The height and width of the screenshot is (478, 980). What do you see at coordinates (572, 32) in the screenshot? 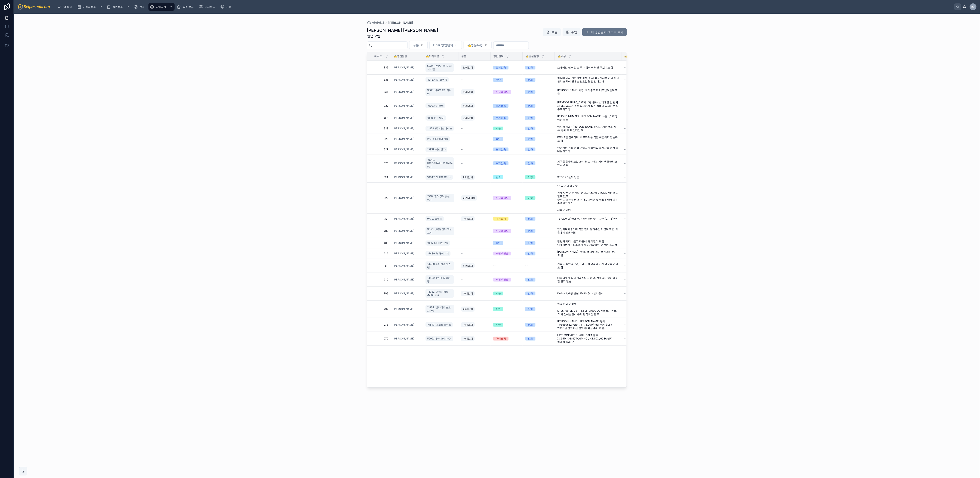
I see `button: 수입` at bounding box center [572, 32].